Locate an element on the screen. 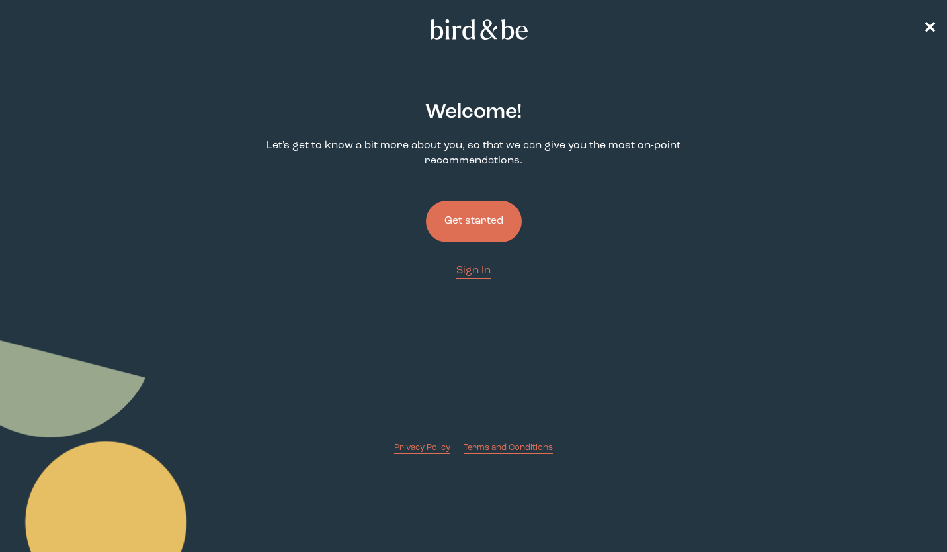  a: Terms and Conditions is located at coordinates (508, 447).